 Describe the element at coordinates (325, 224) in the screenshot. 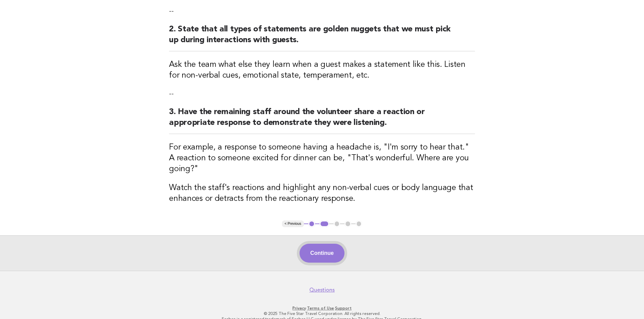

I see `button: 2` at that location.